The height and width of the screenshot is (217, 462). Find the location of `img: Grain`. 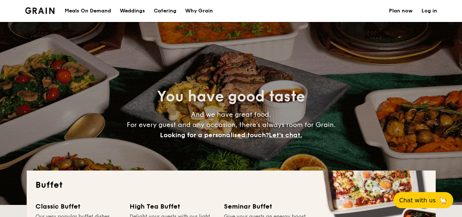

img: Grain is located at coordinates (40, 11).